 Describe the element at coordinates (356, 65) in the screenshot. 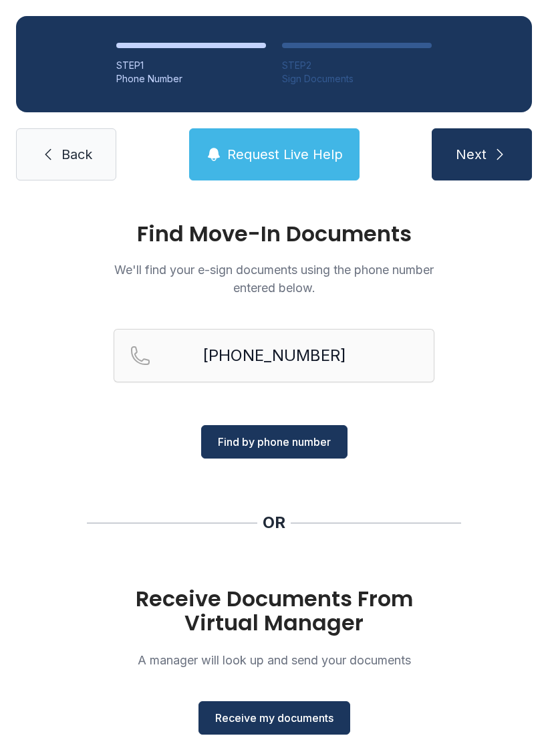

I see `div: STEP 2` at that location.